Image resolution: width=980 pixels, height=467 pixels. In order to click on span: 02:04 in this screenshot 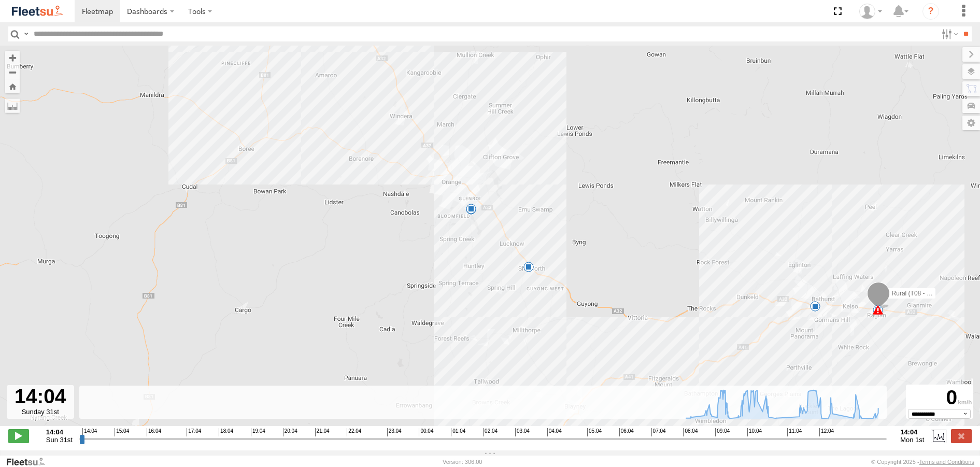, I will do `click(490, 433)`.